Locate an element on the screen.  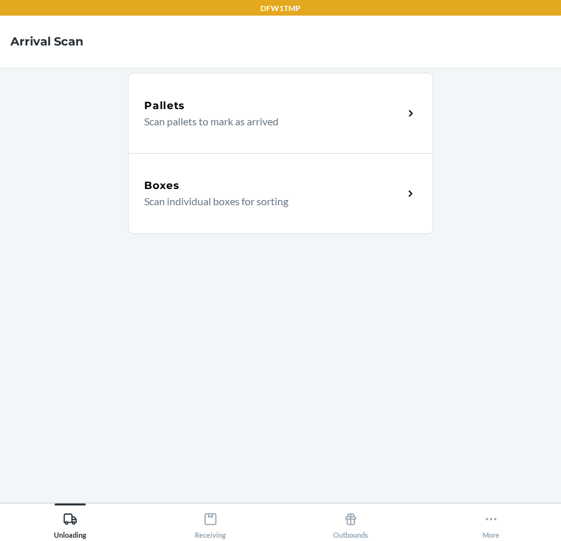
a: BoxesScan individual boxes for sorting is located at coordinates (281, 194).